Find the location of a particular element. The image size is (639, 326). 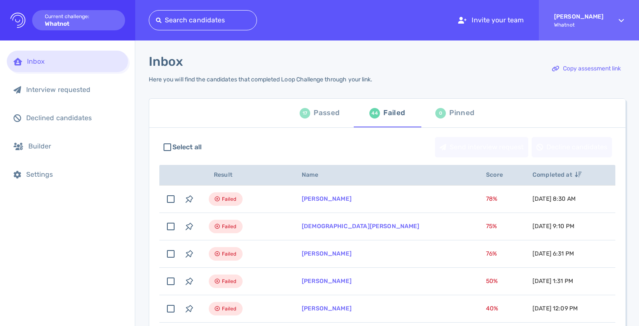

button: Decline candidates is located at coordinates (571, 147).